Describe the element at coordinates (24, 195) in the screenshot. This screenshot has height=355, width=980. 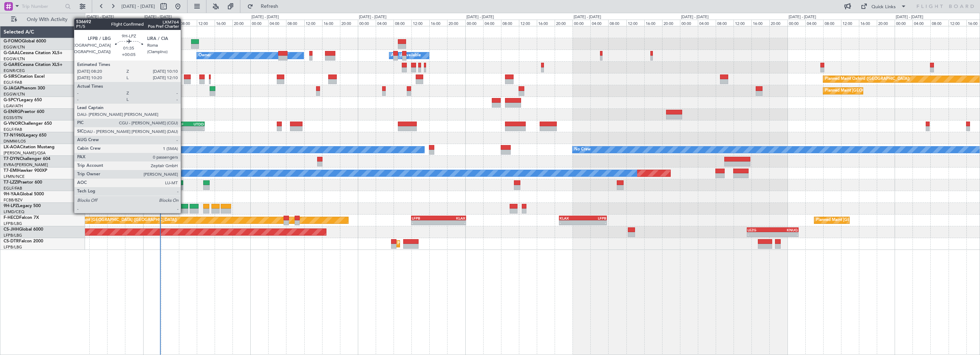
I see `a: 9H-YAAGlobal 5000` at that location.